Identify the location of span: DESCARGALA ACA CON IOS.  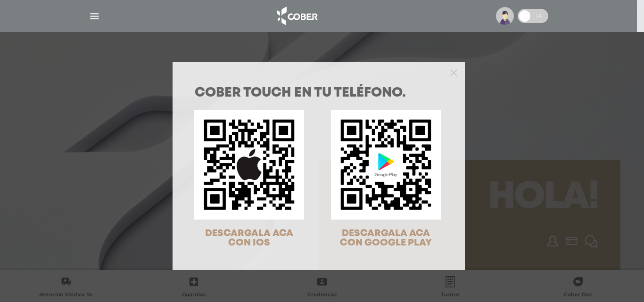
(249, 238).